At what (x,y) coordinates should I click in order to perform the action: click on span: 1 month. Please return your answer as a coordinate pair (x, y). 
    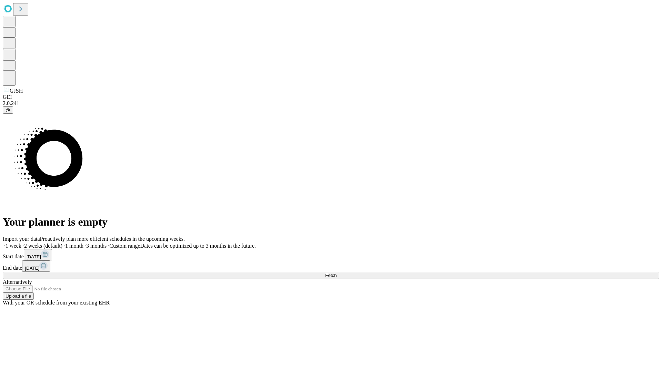
    Looking at the image, I should click on (74, 246).